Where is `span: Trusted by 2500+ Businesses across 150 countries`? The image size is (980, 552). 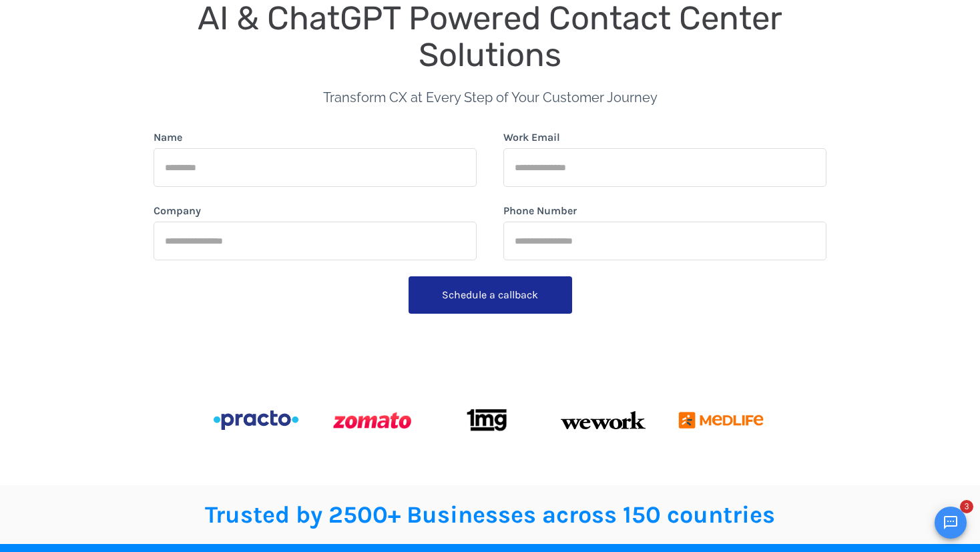 span: Trusted by 2500+ Businesses across 150 countries is located at coordinates (490, 515).